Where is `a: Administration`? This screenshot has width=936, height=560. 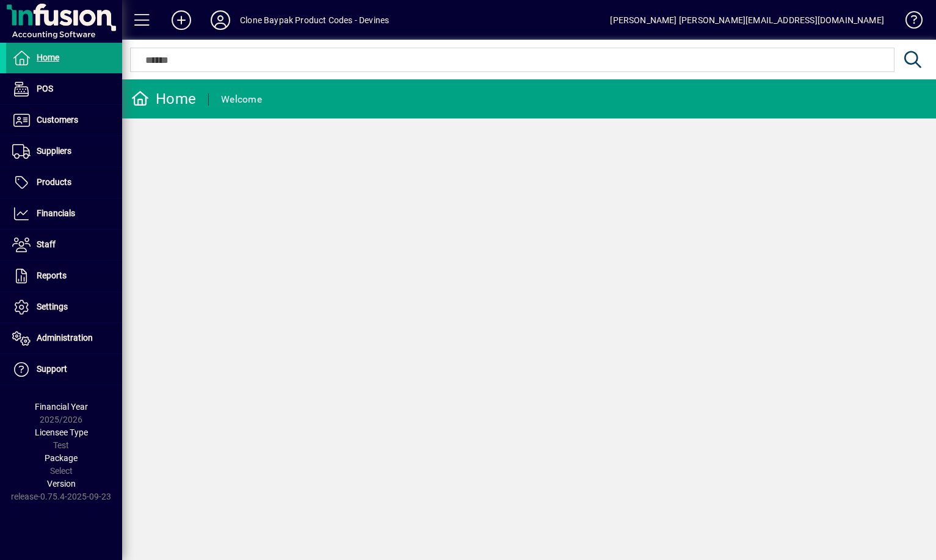 a: Administration is located at coordinates (64, 338).